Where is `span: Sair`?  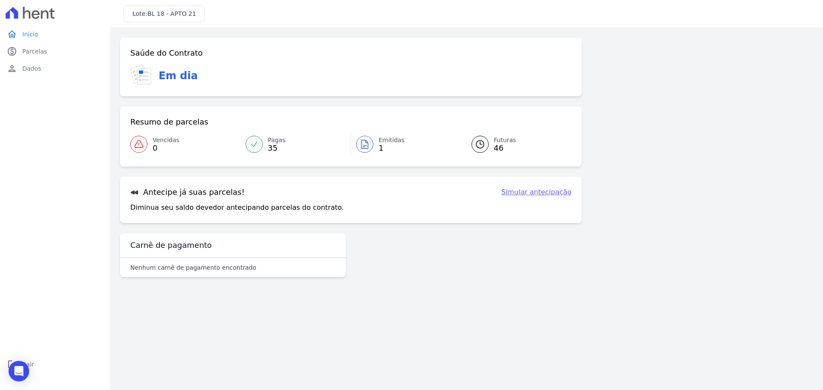 span: Sair is located at coordinates (28, 365).